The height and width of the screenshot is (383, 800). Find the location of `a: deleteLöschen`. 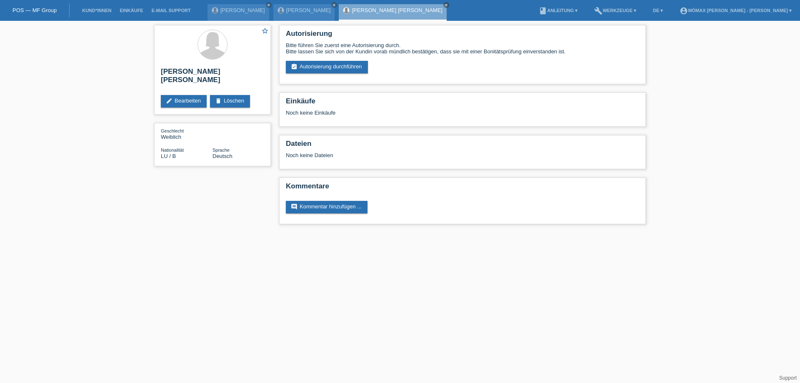

a: deleteLöschen is located at coordinates (230, 101).